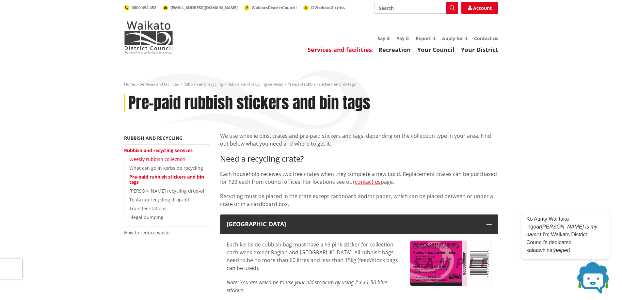 The image size is (622, 300). I want to click on a: Home, so click(130, 84).